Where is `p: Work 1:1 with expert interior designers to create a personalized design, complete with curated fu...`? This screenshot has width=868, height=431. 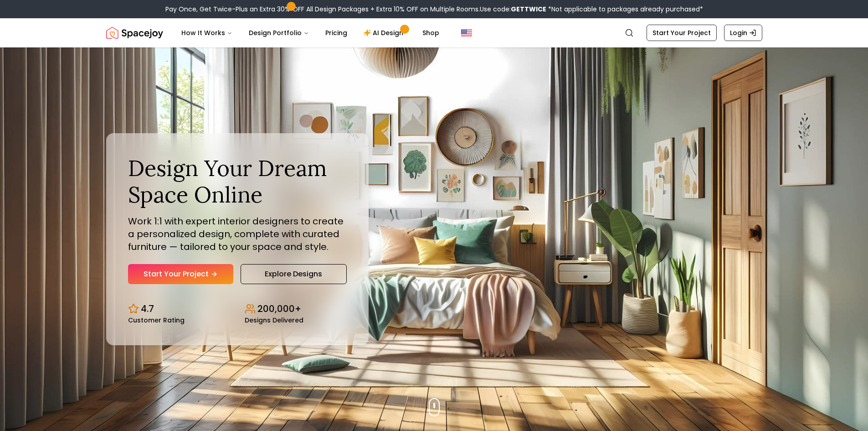
p: Work 1:1 with expert interior designers to create a personalized design, complete with curated fu... is located at coordinates (237, 234).